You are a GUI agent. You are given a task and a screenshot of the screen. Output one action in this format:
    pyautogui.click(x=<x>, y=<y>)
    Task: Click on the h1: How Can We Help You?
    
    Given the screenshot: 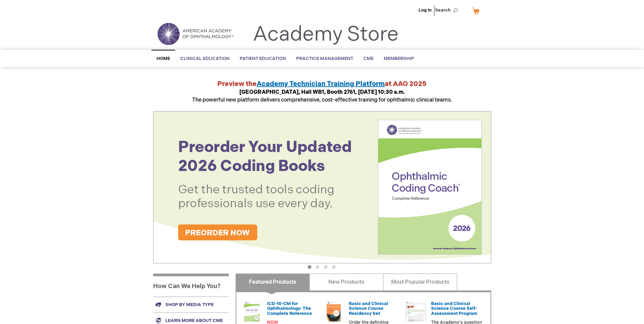 What is the action you would take?
    pyautogui.click(x=191, y=285)
    